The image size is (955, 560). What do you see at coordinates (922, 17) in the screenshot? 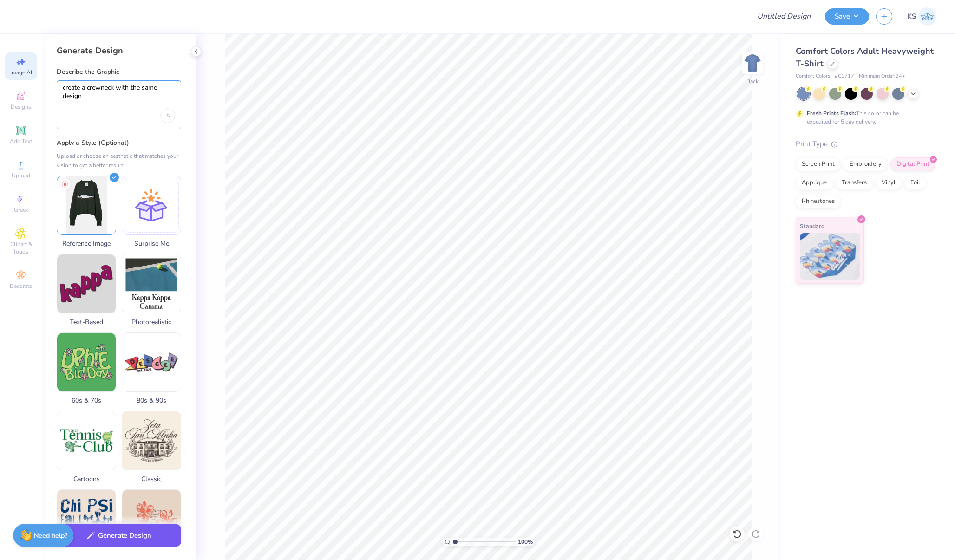
I see `a: KS` at bounding box center [922, 17].